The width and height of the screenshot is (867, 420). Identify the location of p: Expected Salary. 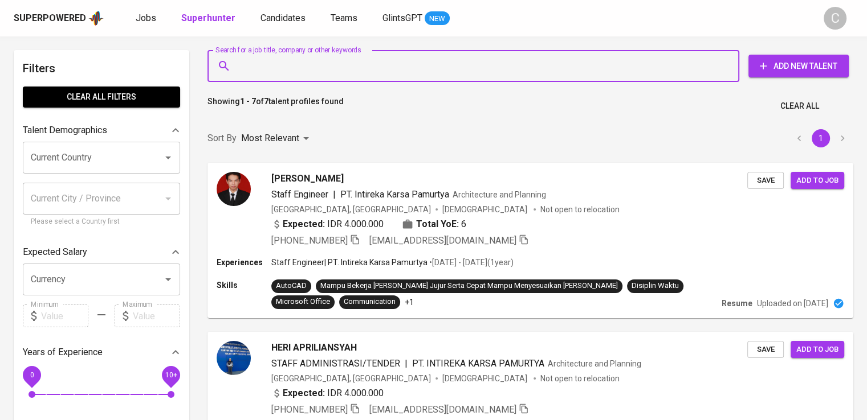
(55, 252).